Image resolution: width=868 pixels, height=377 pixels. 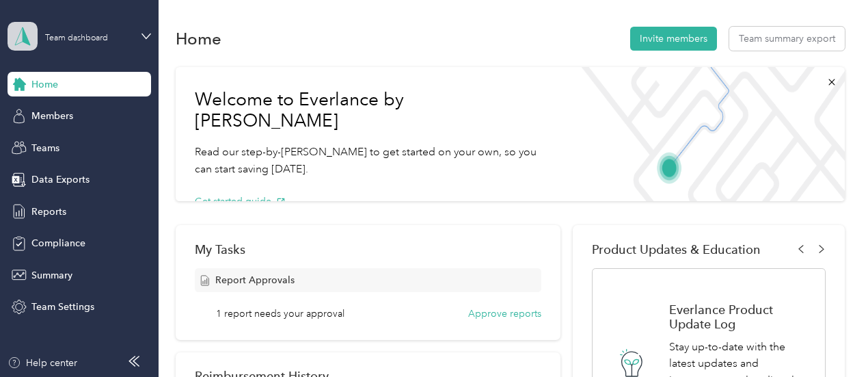 What do you see at coordinates (504, 313) in the screenshot?
I see `button: Approve reports` at bounding box center [504, 313].